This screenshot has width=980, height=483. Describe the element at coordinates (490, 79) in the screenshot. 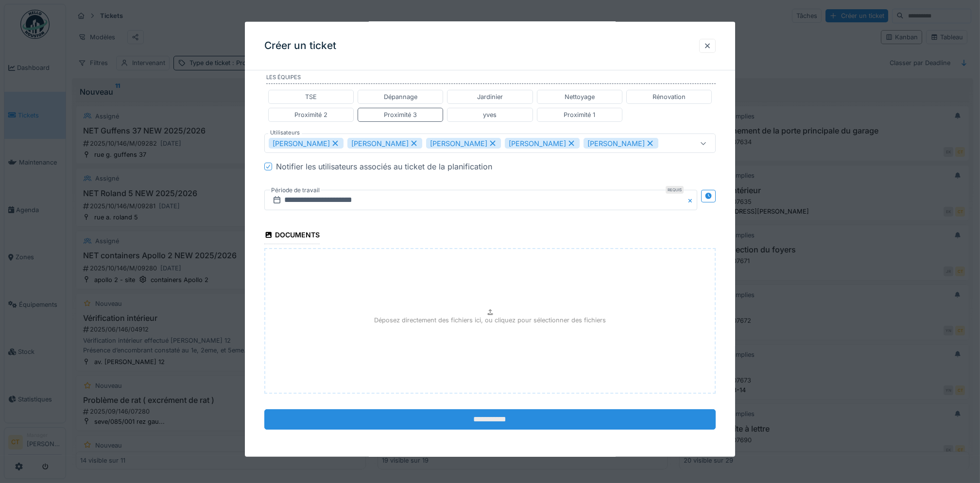

I see `label: Les équipes` at that location.